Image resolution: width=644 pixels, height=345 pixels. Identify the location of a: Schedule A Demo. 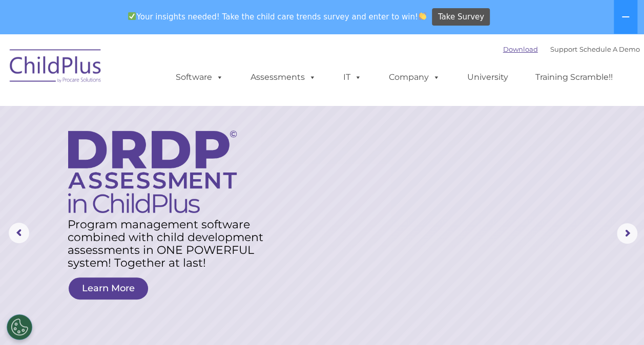
(609, 49).